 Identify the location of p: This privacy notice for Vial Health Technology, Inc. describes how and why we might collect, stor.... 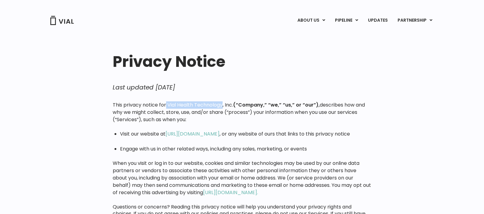
(242, 112).